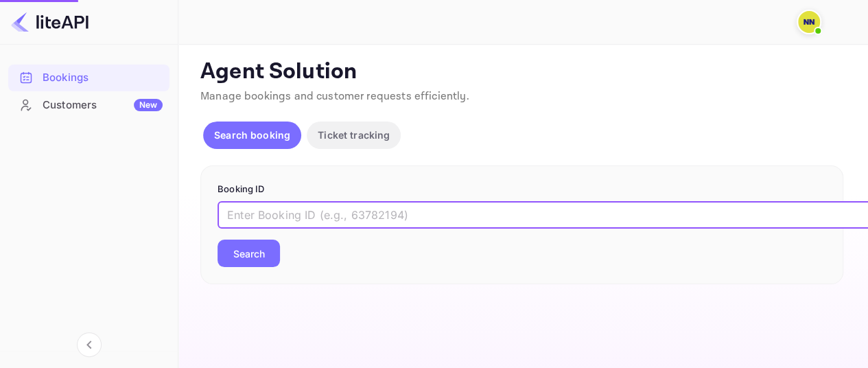 This screenshot has width=868, height=368. Describe the element at coordinates (89, 105) in the screenshot. I see `div: CustomersNew` at that location.